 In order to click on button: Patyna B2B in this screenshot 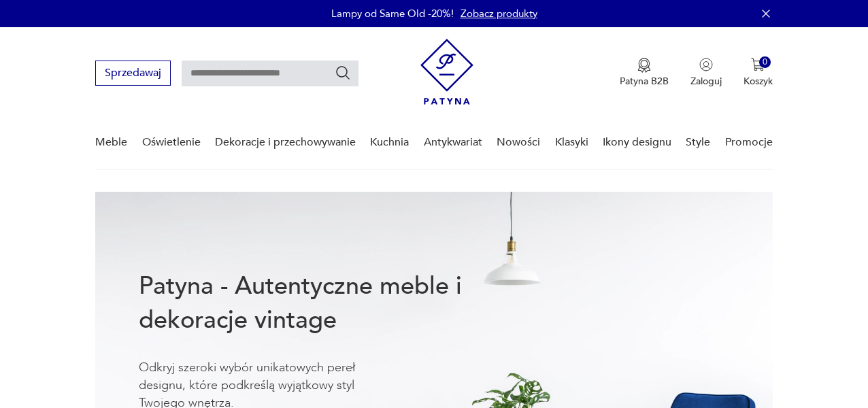, I will do `click(644, 73)`.